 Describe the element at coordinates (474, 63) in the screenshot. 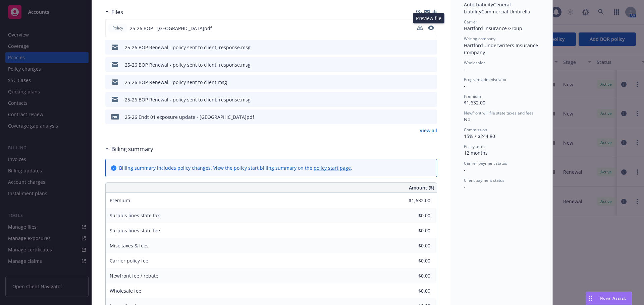

I see `span: Wholesaler` at that location.